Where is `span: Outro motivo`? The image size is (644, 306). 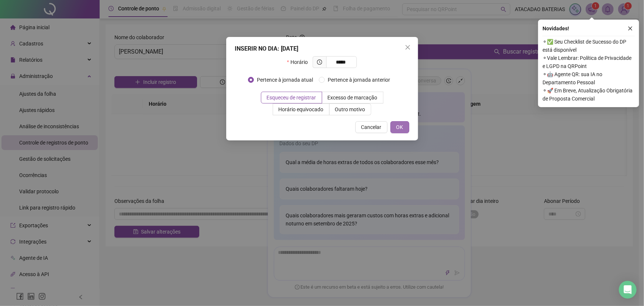
span: Outro motivo is located at coordinates (350, 109).